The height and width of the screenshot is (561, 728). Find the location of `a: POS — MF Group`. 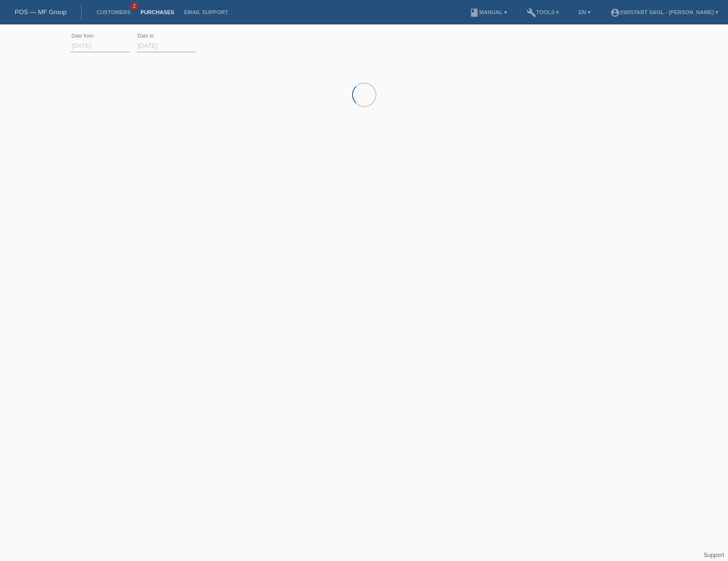

a: POS — MF Group is located at coordinates (41, 11).